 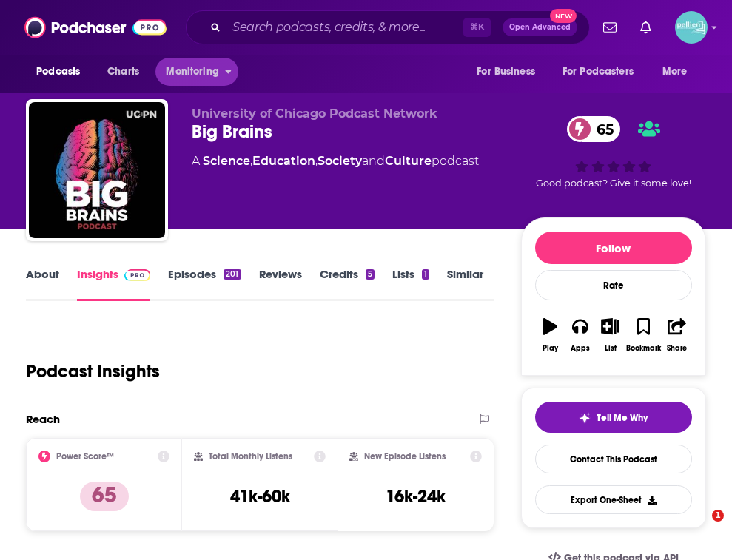 What do you see at coordinates (96, 27) in the screenshot?
I see `img: Podchaser - Follow, Share and Rate Podcasts` at bounding box center [96, 27].